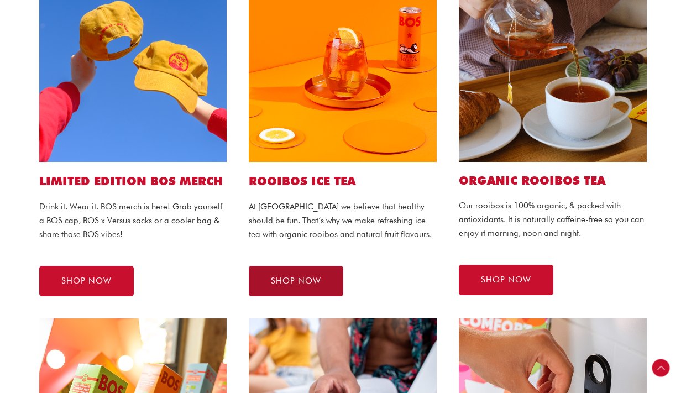 Image resolution: width=686 pixels, height=393 pixels. Describe the element at coordinates (553, 180) in the screenshot. I see `h2: Organic ROOIBOS TEA` at that location.